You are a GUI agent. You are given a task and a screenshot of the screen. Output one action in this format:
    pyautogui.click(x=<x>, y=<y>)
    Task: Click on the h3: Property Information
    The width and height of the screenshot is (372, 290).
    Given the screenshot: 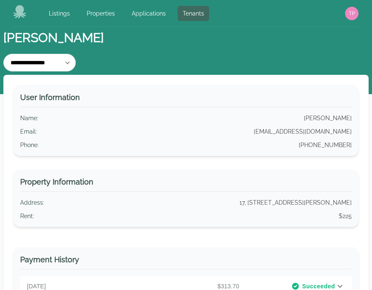 What is the action you would take?
    pyautogui.click(x=186, y=184)
    